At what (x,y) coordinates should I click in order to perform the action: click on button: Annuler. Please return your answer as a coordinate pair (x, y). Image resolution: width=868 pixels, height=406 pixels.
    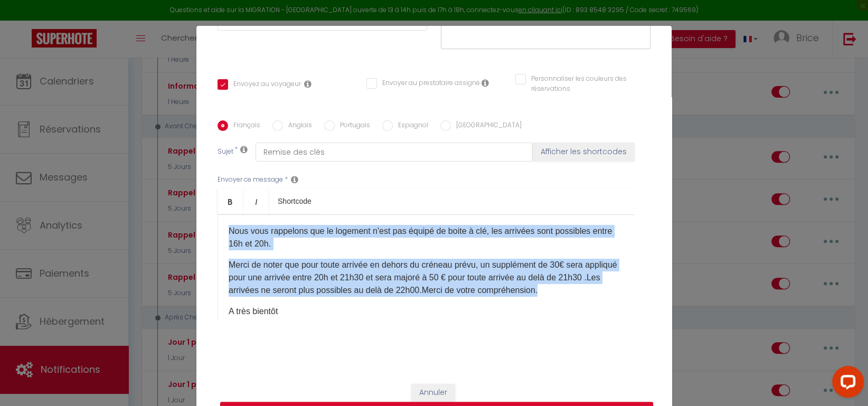
    Looking at the image, I should click on (432, 392).